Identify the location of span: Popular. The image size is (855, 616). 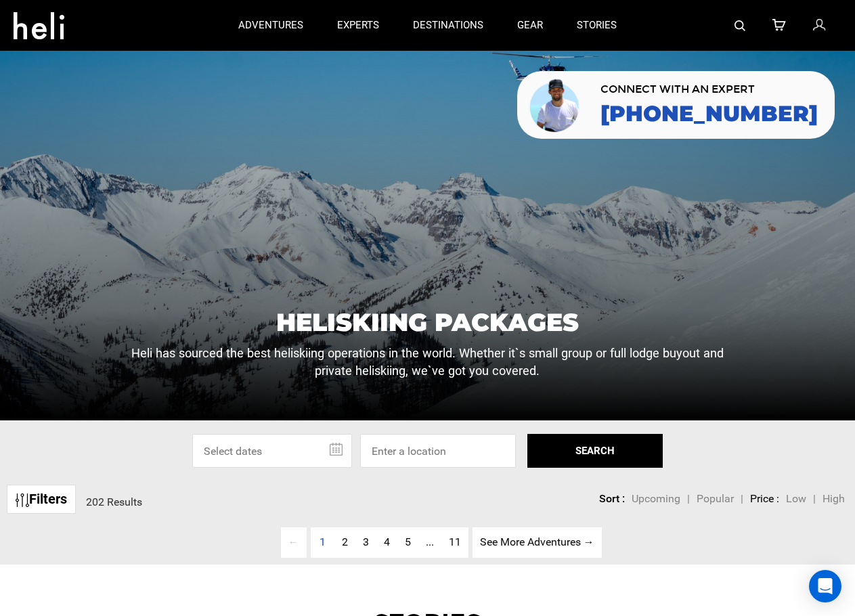
(715, 498).